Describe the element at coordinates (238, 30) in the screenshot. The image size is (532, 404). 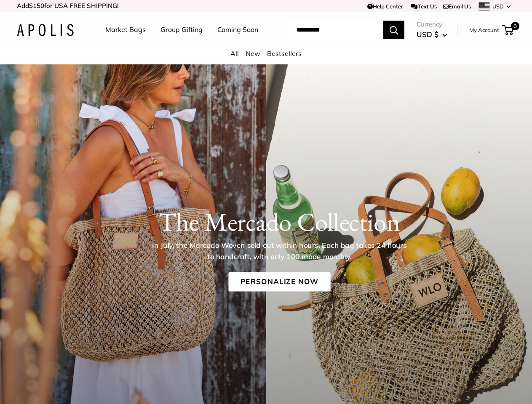
I see `a: Coming Soon` at that location.